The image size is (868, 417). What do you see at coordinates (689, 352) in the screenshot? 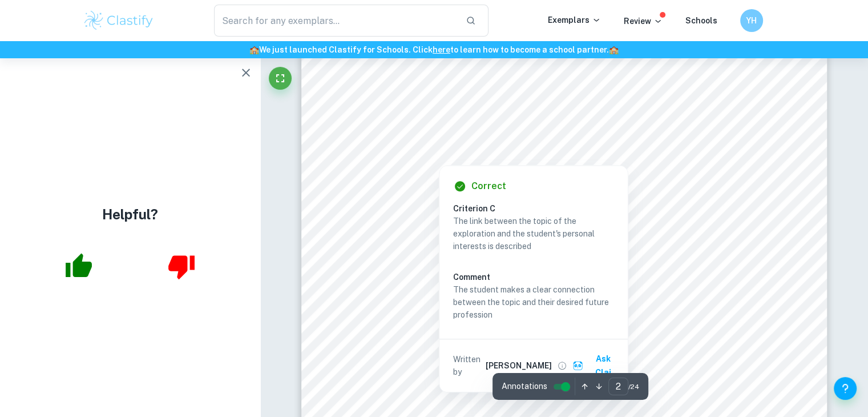
I see `span: , the` at bounding box center [689, 352].